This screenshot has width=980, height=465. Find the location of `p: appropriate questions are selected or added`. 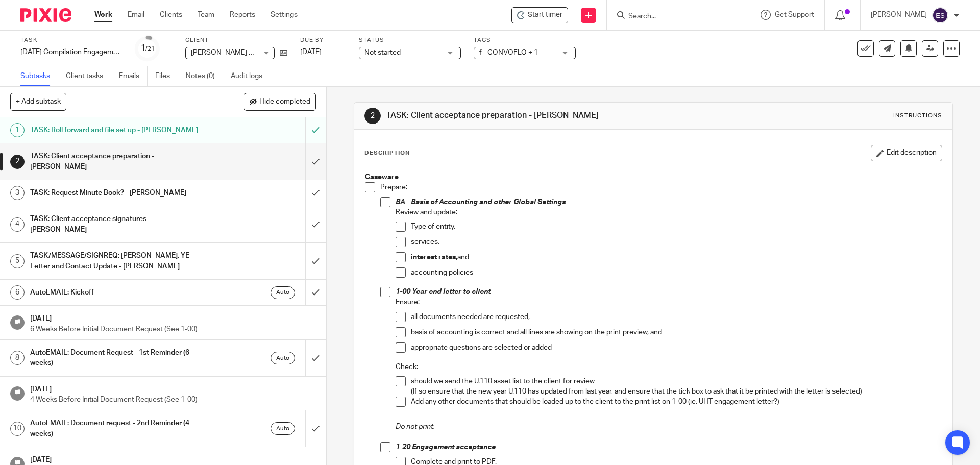

p: appropriate questions are selected or added is located at coordinates (676, 347).